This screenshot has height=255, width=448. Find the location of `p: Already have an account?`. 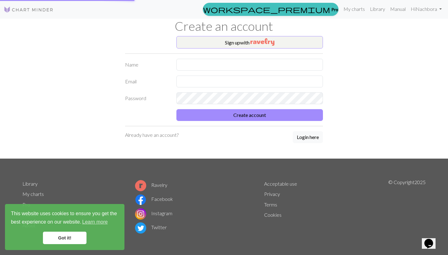

p: Already have an account? is located at coordinates (152, 135).